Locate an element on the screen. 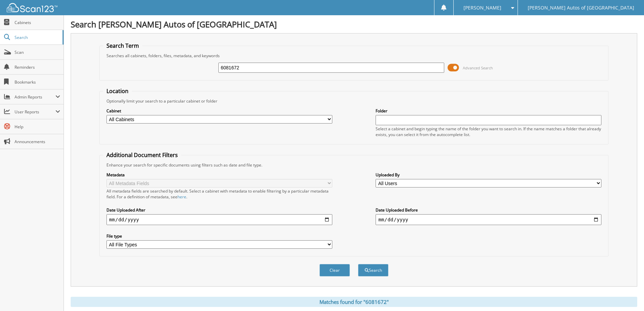 The width and height of the screenshot is (644, 311). span: Search is located at coordinates (37, 37).